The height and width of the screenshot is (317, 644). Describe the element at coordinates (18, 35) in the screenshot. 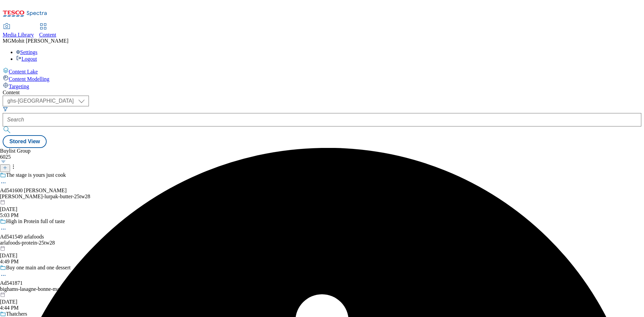

I see `span: Media Library` at that location.